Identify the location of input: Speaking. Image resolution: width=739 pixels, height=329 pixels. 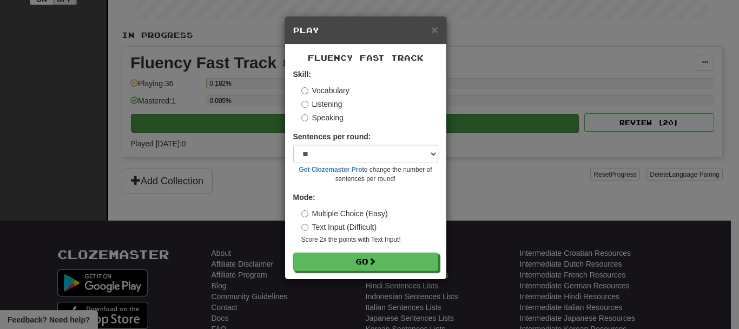
(305, 117).